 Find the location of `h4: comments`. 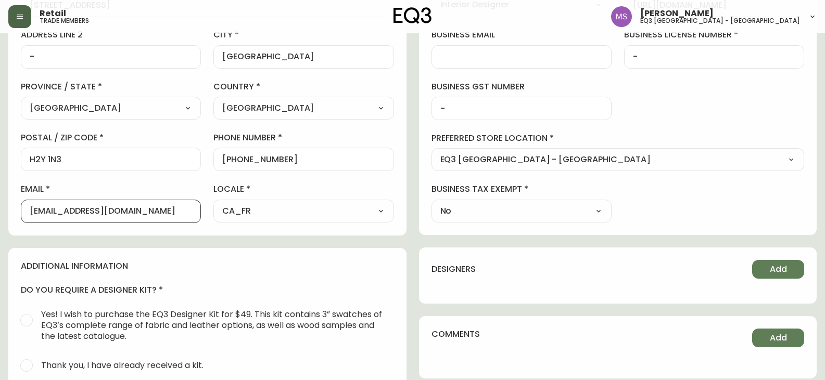

h4: comments is located at coordinates (455, 335).